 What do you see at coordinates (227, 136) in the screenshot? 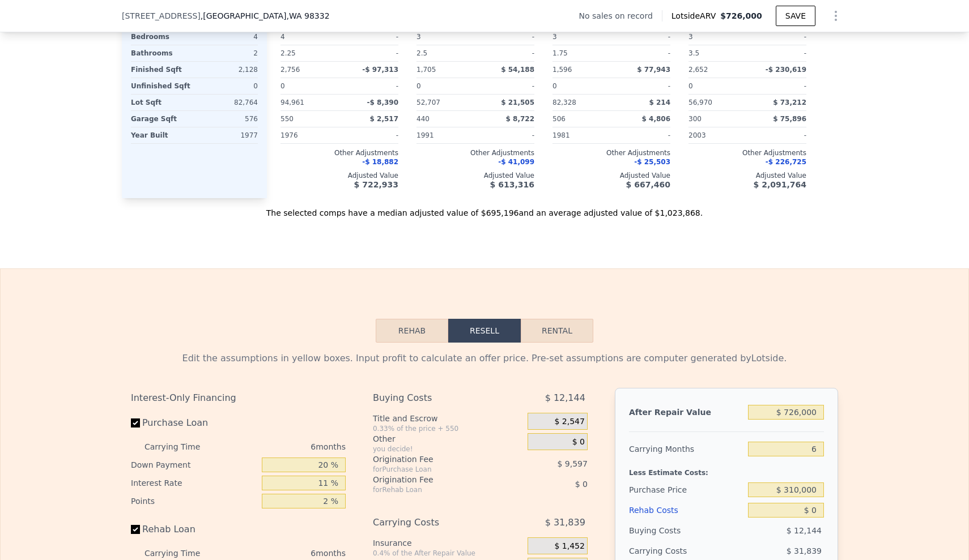
I see `div: 1977` at bounding box center [227, 136].